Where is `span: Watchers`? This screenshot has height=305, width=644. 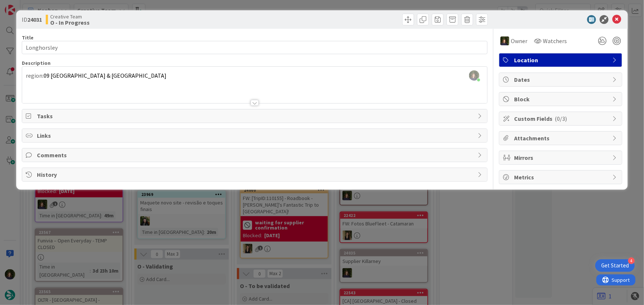
span: Watchers is located at coordinates (555, 41).